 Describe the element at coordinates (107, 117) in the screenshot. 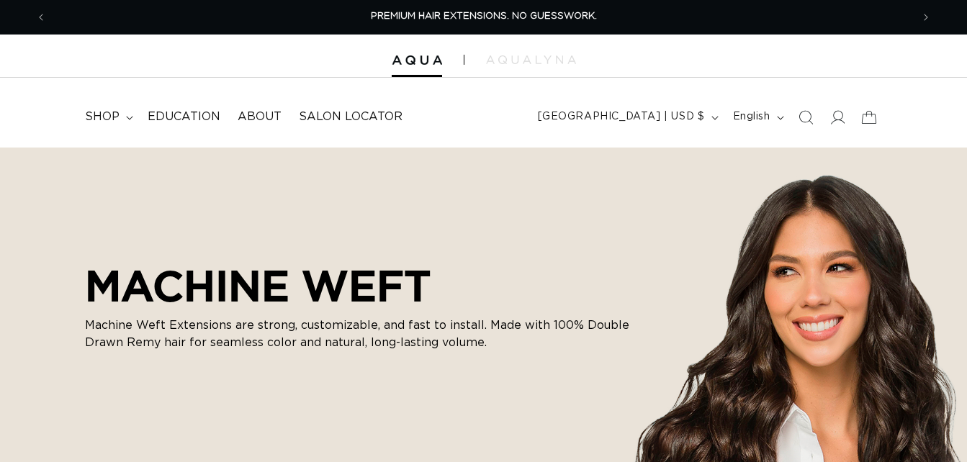

I see `summary: shop` at that location.